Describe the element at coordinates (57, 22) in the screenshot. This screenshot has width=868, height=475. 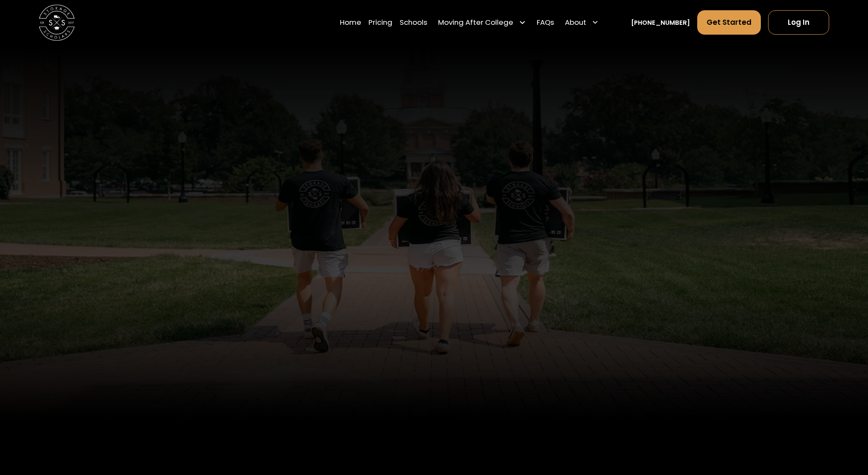
I see `img: Storage Scholars main logo` at that location.